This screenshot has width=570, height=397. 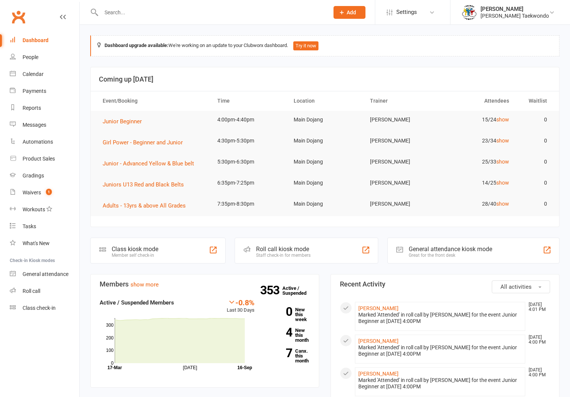 What do you see at coordinates (249, 101) in the screenshot?
I see `th: Time` at bounding box center [249, 101].